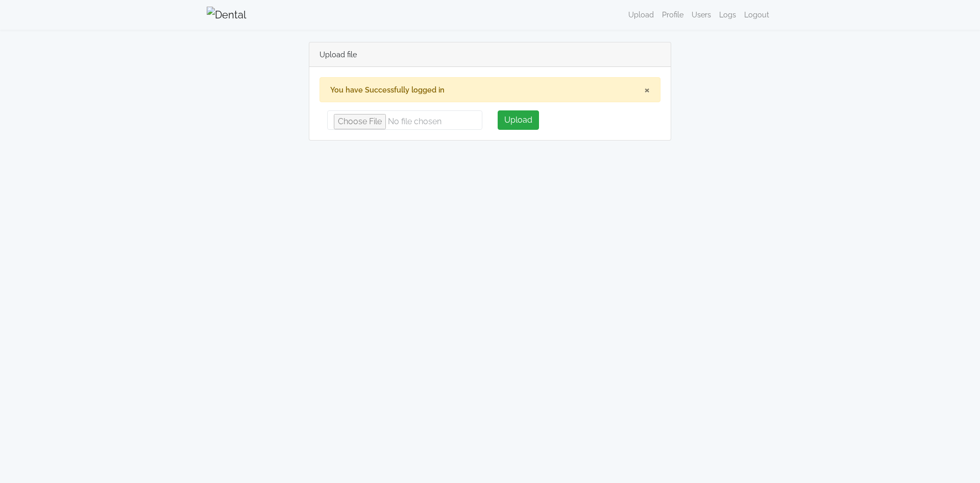 The height and width of the screenshot is (483, 980). What do you see at coordinates (701, 15) in the screenshot?
I see `a: Users` at bounding box center [701, 15].